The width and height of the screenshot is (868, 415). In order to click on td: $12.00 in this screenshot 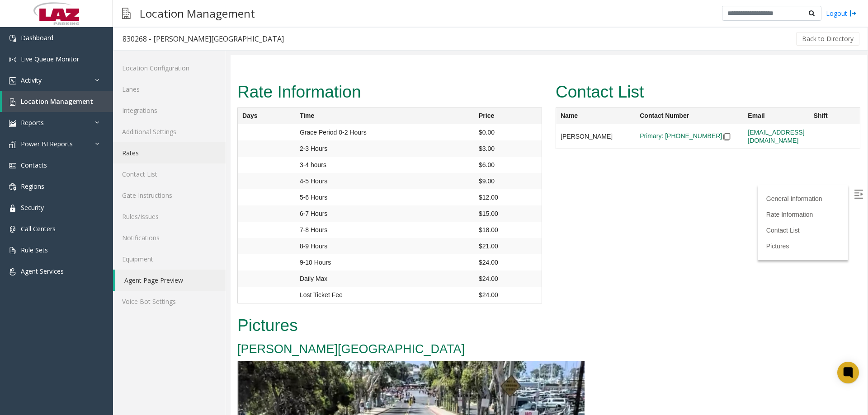, I will do `click(277, 142)`.